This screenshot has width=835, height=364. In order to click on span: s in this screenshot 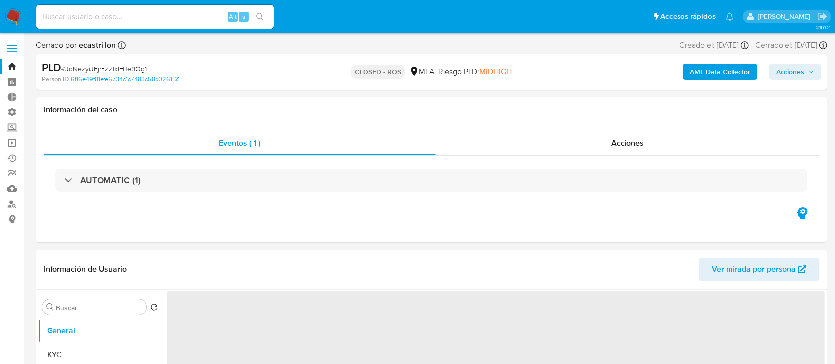, I will do `click(244, 16)`.